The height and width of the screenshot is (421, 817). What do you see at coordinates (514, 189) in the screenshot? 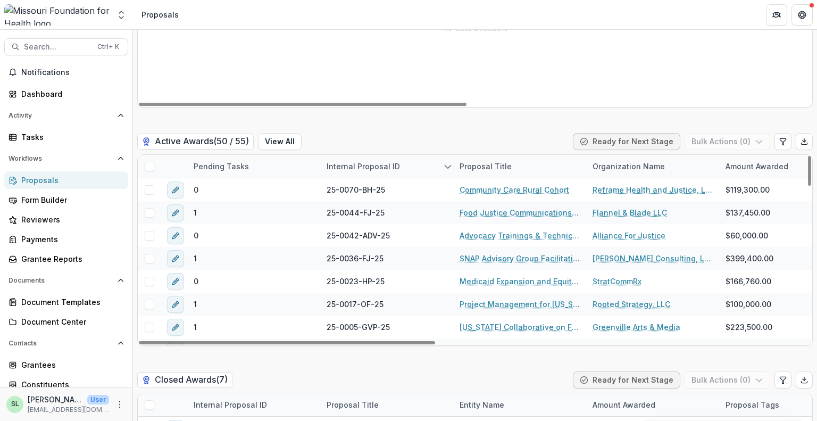
I see `a: Community Care Rural Cohort` at bounding box center [514, 189].